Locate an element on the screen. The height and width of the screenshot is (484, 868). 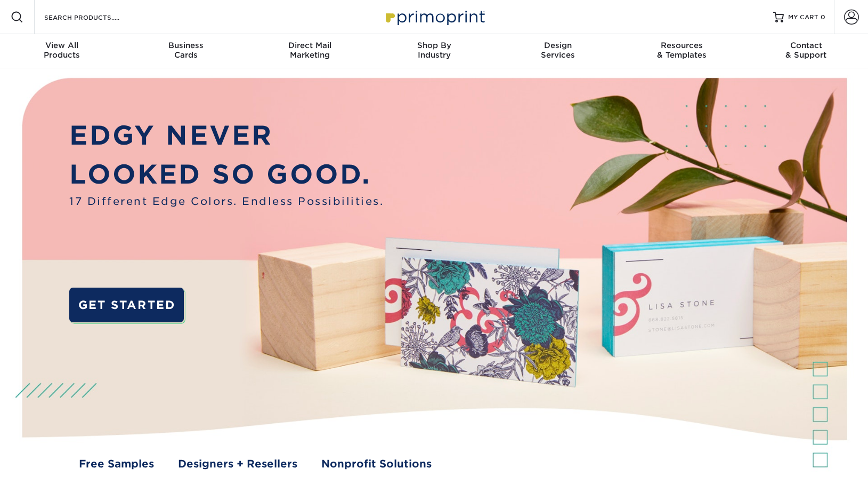
img: Primoprint is located at coordinates (434, 16).